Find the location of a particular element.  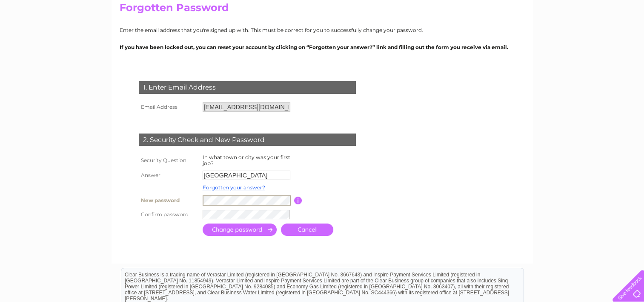

span: 0333 014 3131 is located at coordinates (513, 9).